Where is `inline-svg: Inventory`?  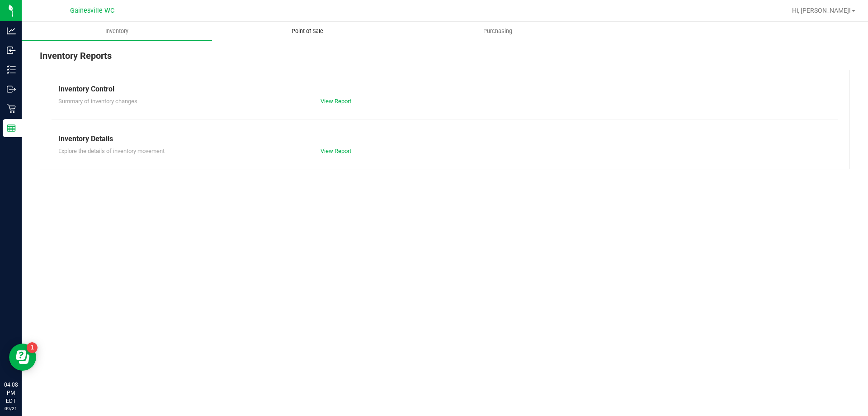 inline-svg: Inventory is located at coordinates (12, 69).